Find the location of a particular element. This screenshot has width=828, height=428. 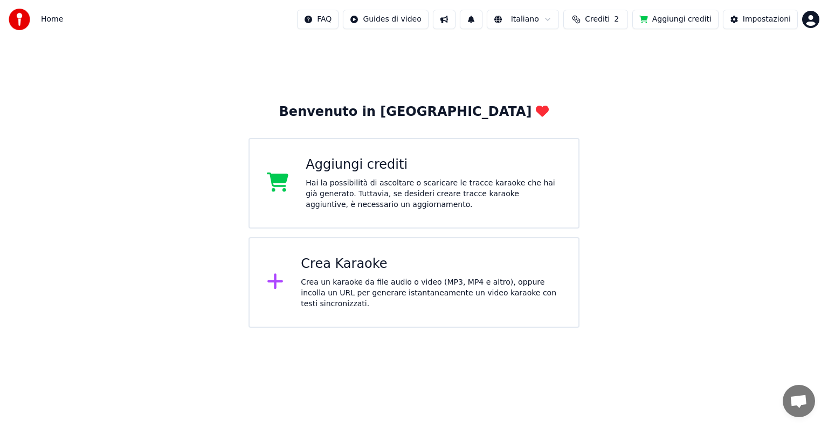

nav: breadcrumb is located at coordinates (52, 19).